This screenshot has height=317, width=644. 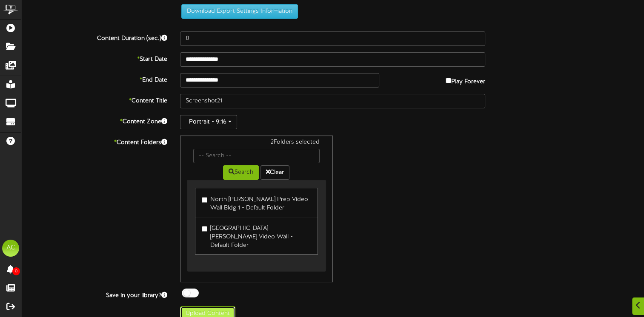 I want to click on button: Clear, so click(x=275, y=173).